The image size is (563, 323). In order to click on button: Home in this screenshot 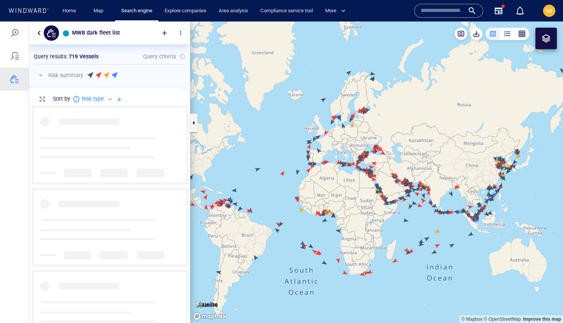, I will do `click(69, 11)`.